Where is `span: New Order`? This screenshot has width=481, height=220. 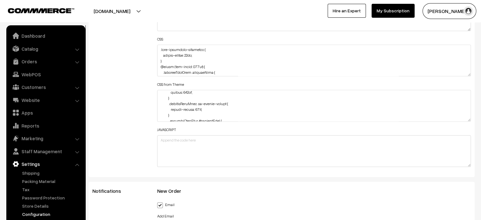
span: New Order is located at coordinates (173, 191).